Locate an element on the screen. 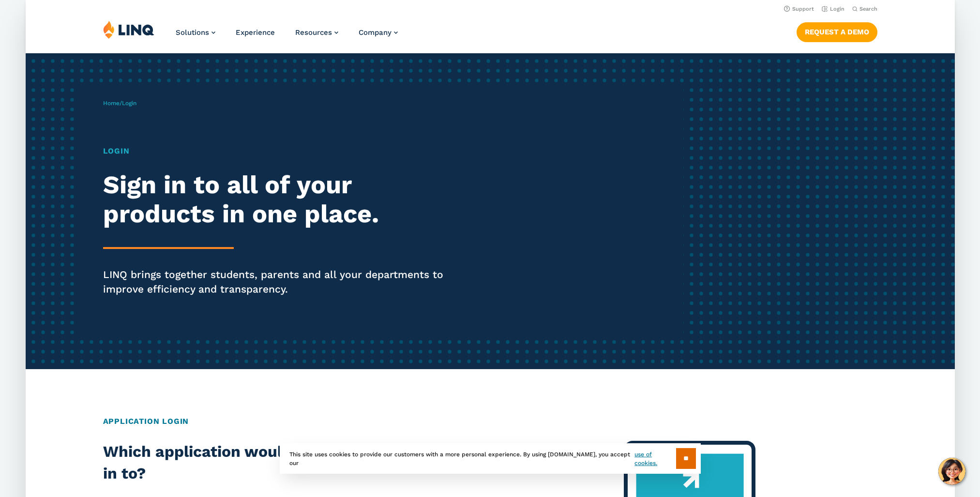 This screenshot has width=980, height=497. a: use of cookies. is located at coordinates (655, 459).